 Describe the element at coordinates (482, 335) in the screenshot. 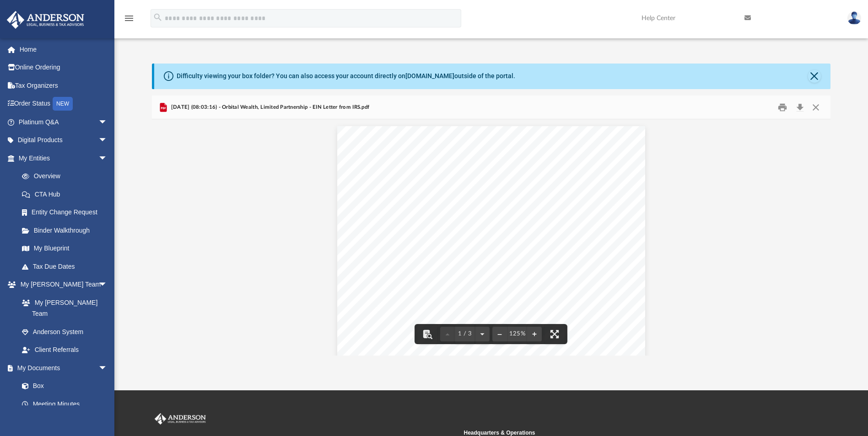

I see `button: Next page` at that location.